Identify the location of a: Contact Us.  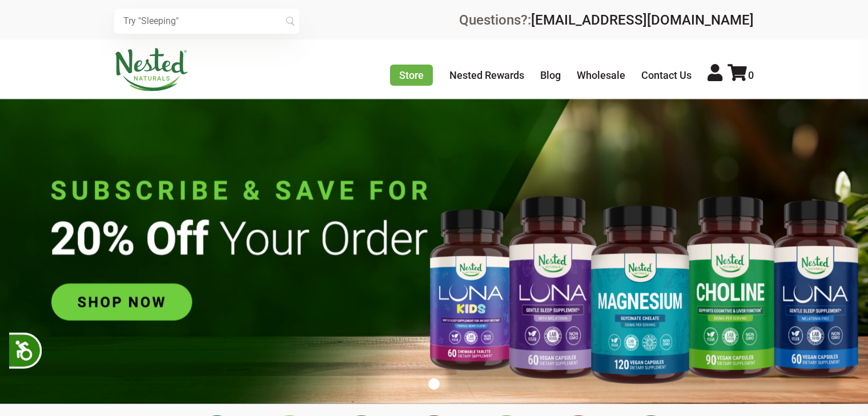
(667, 75).